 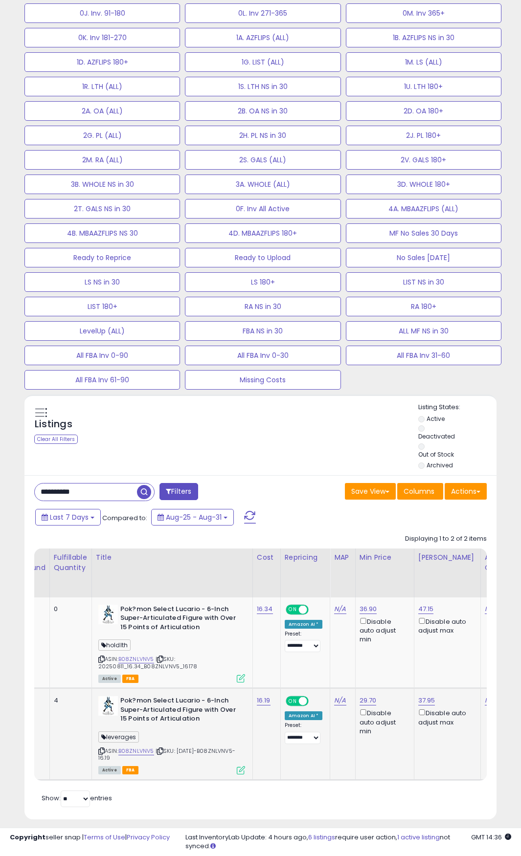 What do you see at coordinates (368, 700) in the screenshot?
I see `a: 29.70` at bounding box center [368, 700].